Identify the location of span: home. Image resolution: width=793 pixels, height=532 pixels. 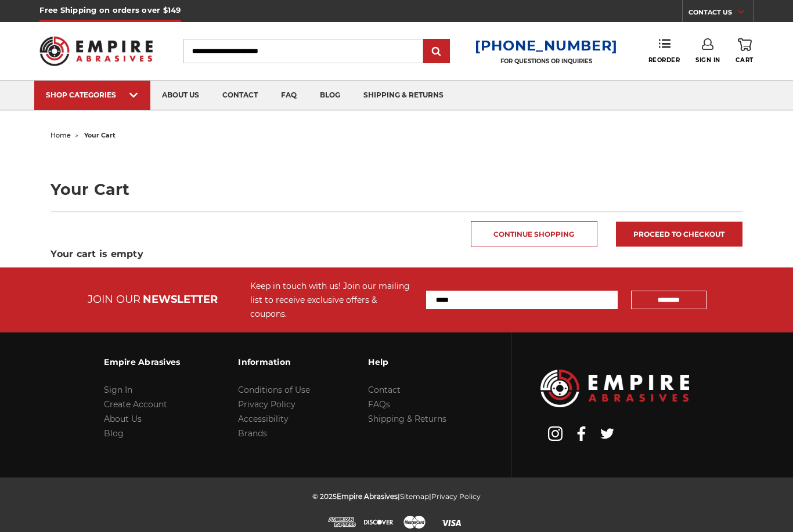
(61, 135).